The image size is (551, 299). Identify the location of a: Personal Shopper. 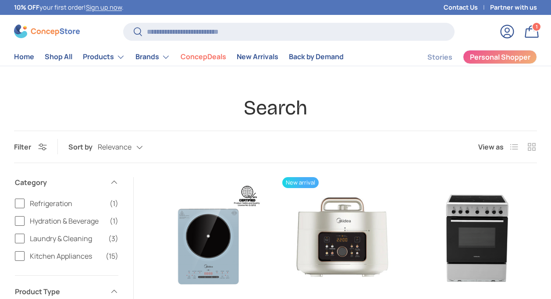
(500, 57).